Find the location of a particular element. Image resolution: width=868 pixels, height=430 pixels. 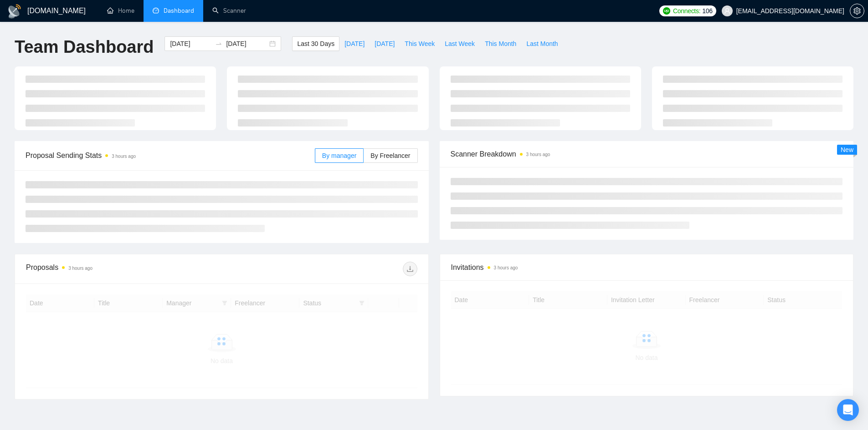

span: setting is located at coordinates (857, 11).